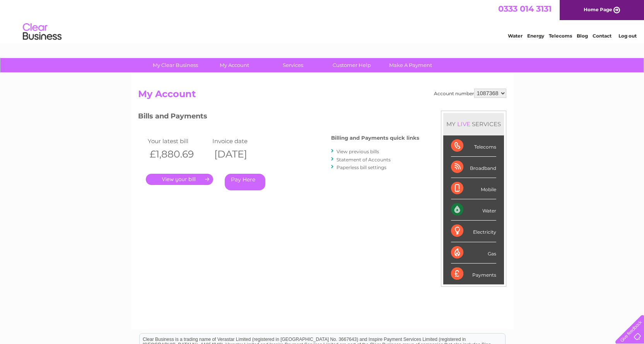  Describe the element at coordinates (473, 231) in the screenshot. I see `div: Electricity` at that location.